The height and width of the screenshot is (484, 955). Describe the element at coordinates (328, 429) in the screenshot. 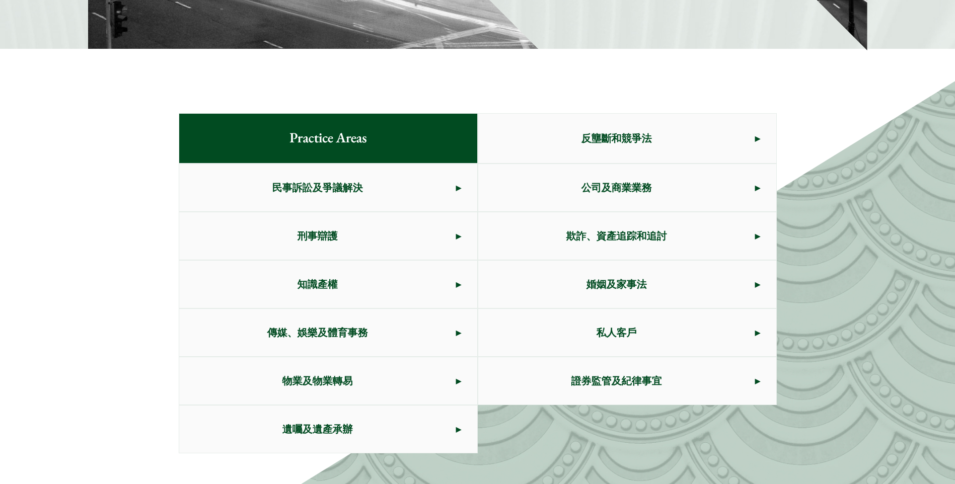

I see `a: 遺囑及遺產承辦` at that location.